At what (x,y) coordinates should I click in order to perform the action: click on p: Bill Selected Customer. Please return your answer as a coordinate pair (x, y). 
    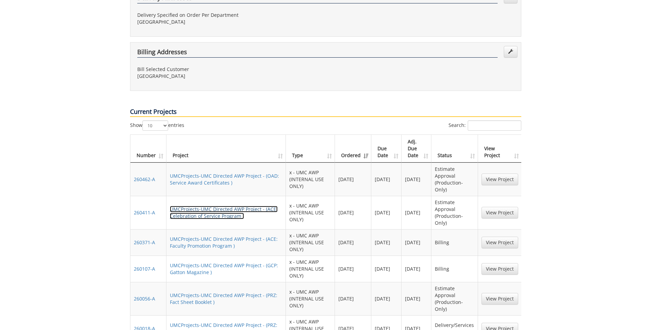
    Looking at the image, I should click on (229, 69).